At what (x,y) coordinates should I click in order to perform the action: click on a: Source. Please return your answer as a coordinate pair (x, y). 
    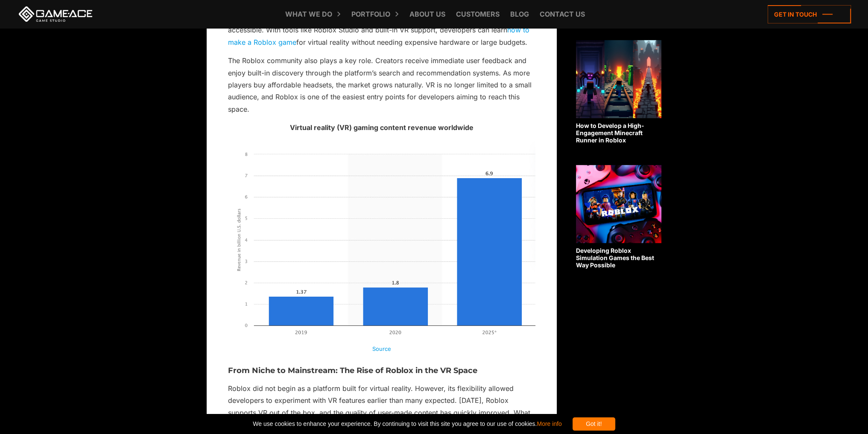
    Looking at the image, I should click on (382, 349).